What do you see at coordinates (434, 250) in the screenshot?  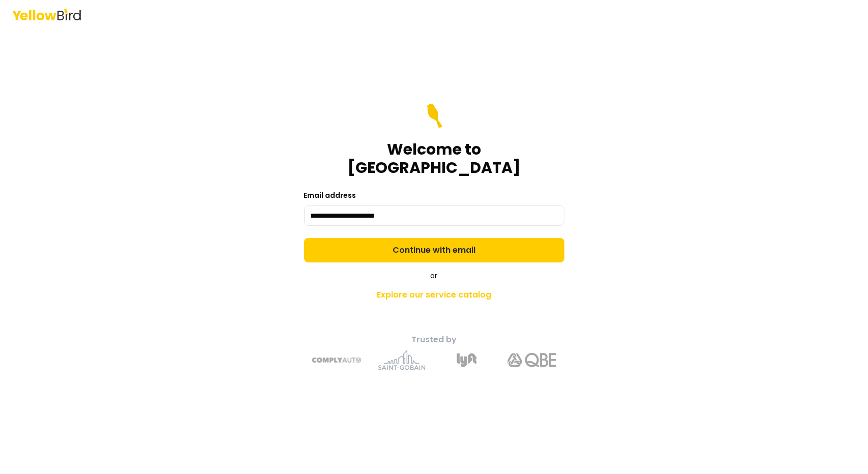 I see `button: Continue with email` at bounding box center [434, 250].